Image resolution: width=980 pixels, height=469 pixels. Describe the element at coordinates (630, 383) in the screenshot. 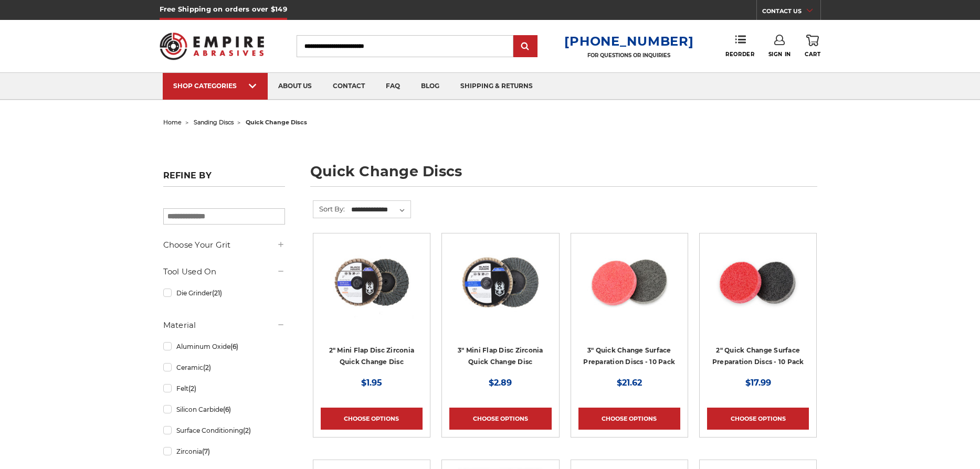

I see `span: $21.62` at that location.